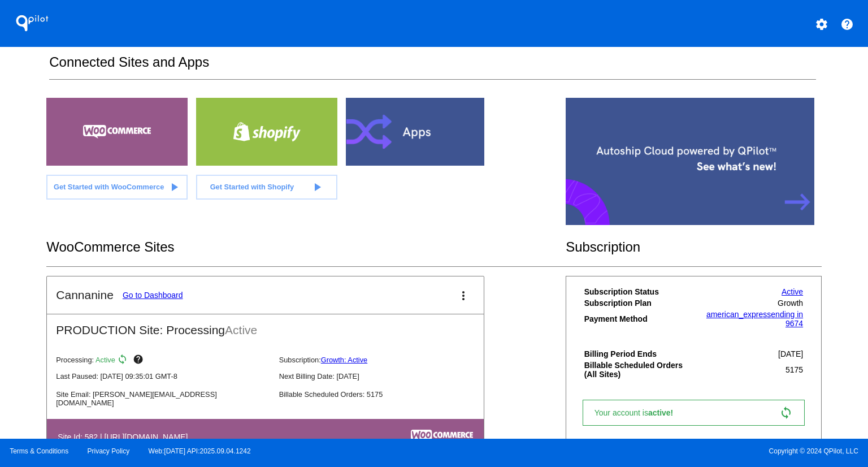 This screenshot has width=868, height=467. What do you see at coordinates (694, 413) in the screenshot?
I see `a: Your account isactive! sync` at bounding box center [694, 413].